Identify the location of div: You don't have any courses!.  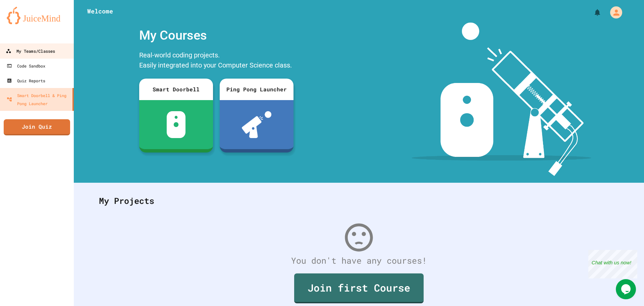
(359, 261).